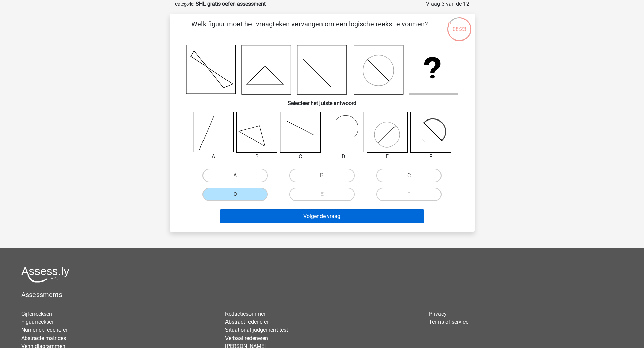 This screenshot has width=644, height=348. I want to click on a: Cijferreeksen, so click(36, 313).